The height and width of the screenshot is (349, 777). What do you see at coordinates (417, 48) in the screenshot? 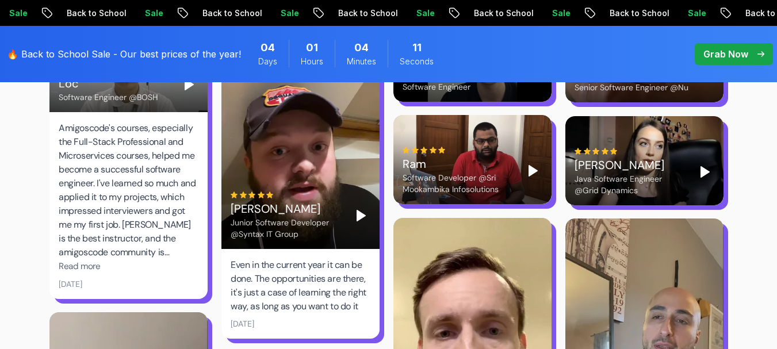
I see `span: 11 Seconds` at bounding box center [417, 48].